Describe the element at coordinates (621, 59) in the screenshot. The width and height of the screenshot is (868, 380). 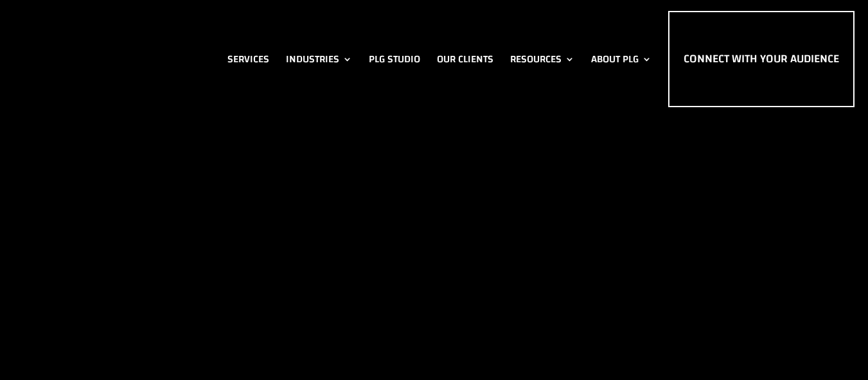
I see `a: About PLG` at that location.